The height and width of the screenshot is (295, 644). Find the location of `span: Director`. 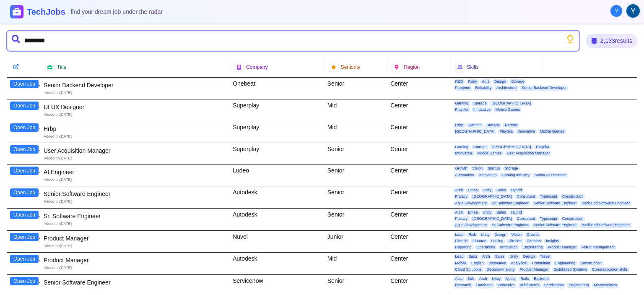

span: Director is located at coordinates (515, 240).